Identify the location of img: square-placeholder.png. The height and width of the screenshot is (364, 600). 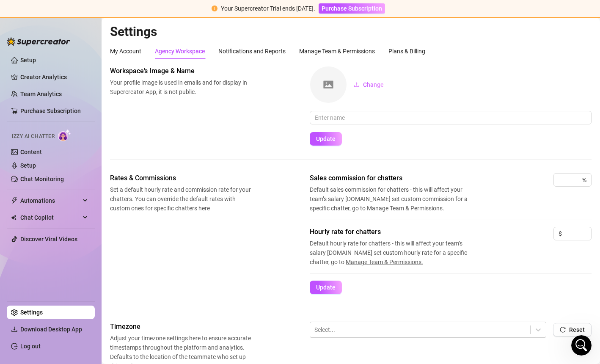
(328, 84).